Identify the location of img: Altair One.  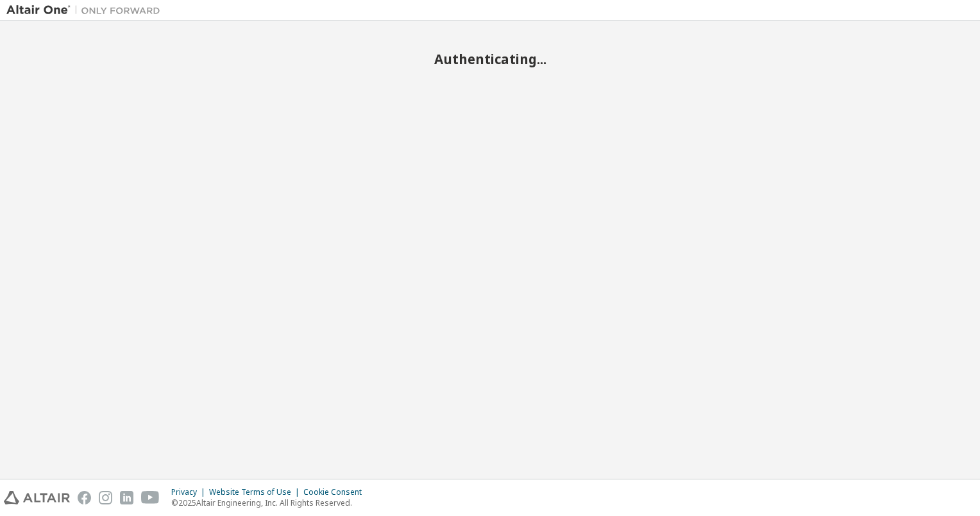
(87, 10).